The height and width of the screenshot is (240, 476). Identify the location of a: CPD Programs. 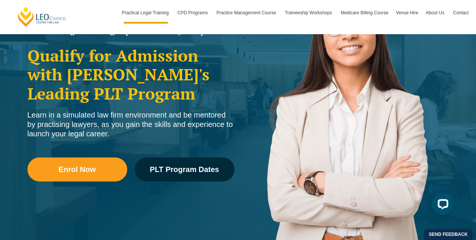
(193, 13).